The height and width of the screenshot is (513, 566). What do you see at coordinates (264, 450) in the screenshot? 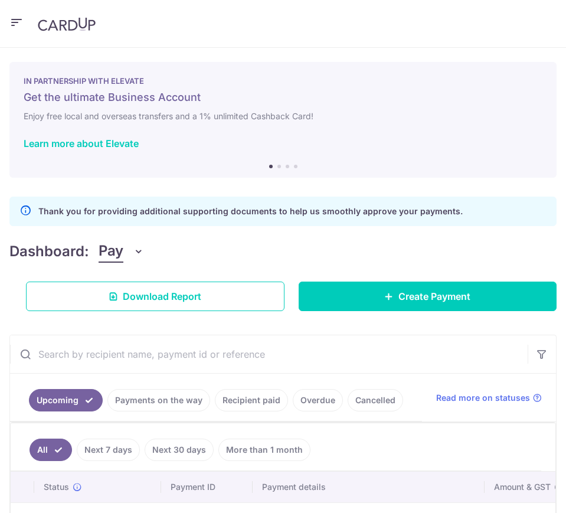
I see `a: More than 1 month` at bounding box center [264, 450].